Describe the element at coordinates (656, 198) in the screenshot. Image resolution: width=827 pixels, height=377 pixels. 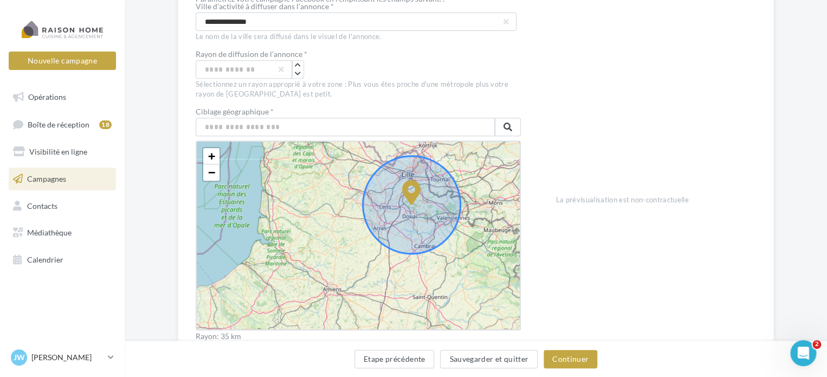
I see `div: La prévisualisation est non-contractuelle` at that location.